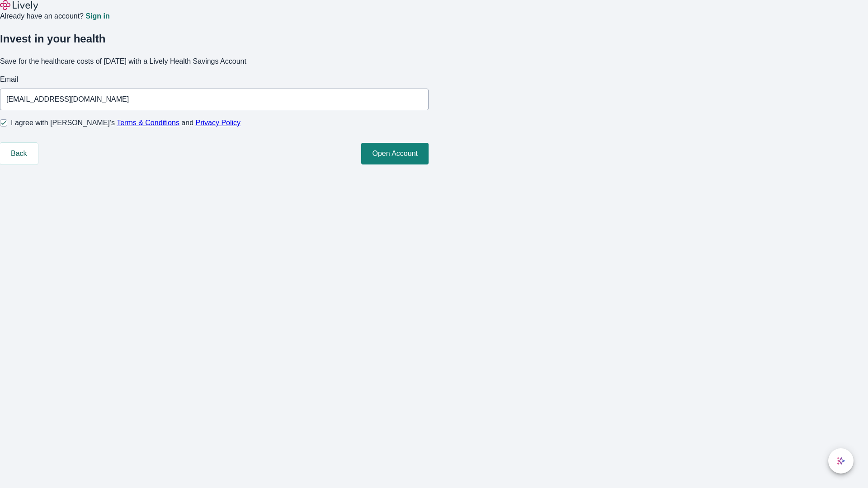 Image resolution: width=868 pixels, height=488 pixels. Describe the element at coordinates (395, 154) in the screenshot. I see `button: Open Account` at that location.